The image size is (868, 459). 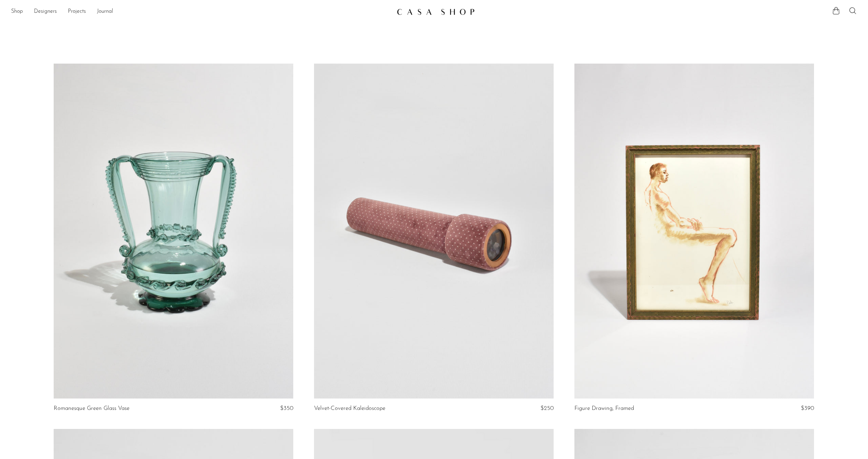 I want to click on a: Velvet-Covered Kaleidoscope, so click(x=350, y=409).